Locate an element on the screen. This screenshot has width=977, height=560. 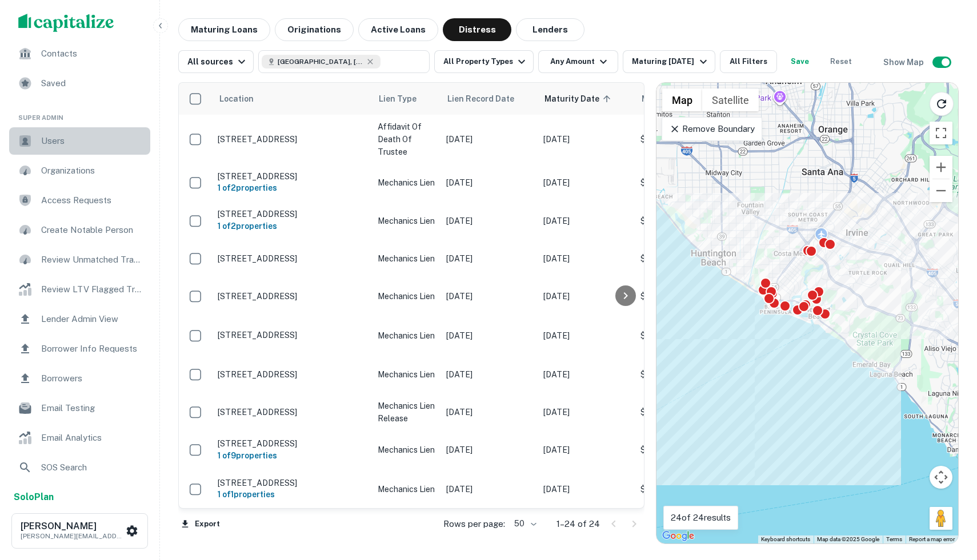
th: Lien Record Date is located at coordinates (489, 99).